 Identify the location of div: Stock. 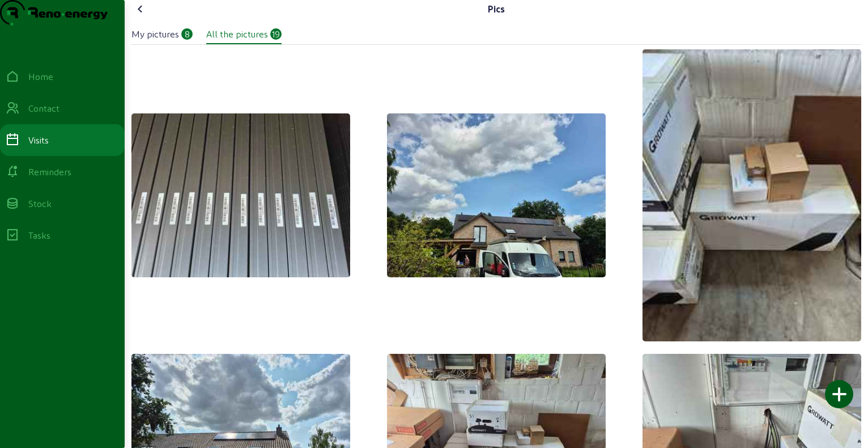
(40, 203).